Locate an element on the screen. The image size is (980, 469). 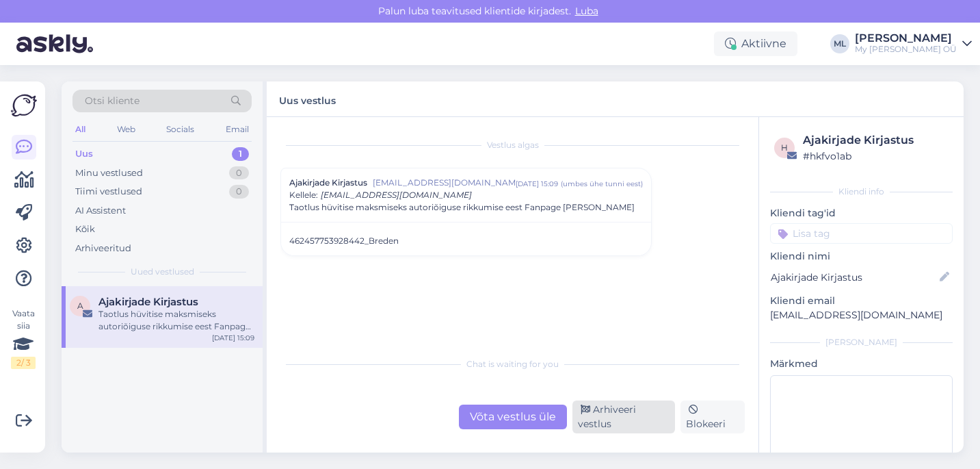
div: Kliendi info is located at coordinates (861, 192).